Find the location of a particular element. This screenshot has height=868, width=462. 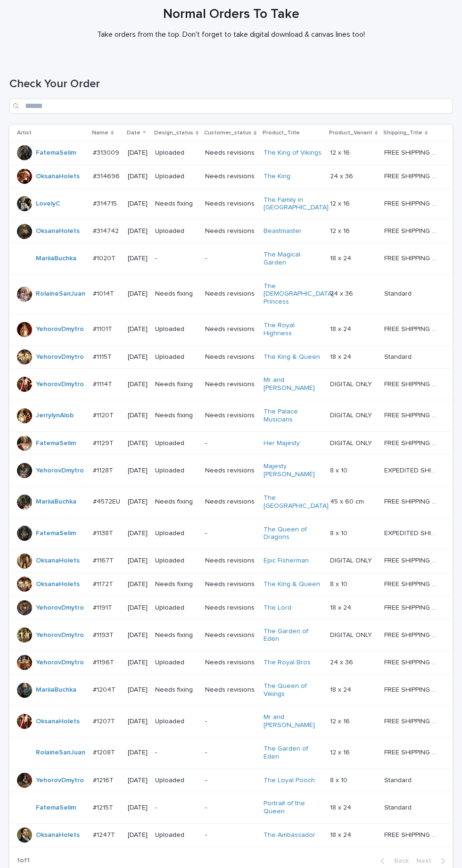

a: The Magical Garden is located at coordinates (293, 259).